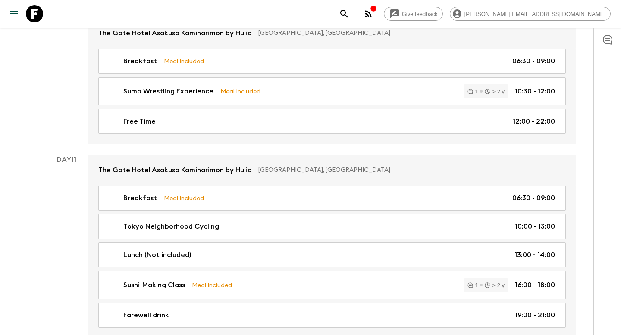  Describe the element at coordinates (154, 285) in the screenshot. I see `p: Sushi-Making Class` at that location.